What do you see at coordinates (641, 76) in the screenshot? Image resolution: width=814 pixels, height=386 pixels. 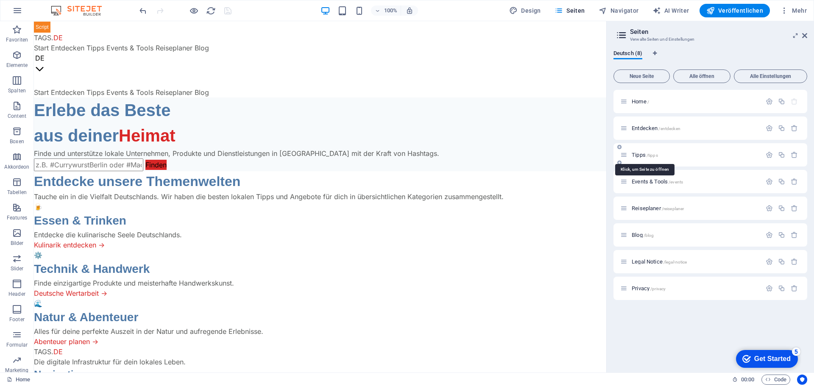 I see `span: Neue Seite` at bounding box center [641, 76].